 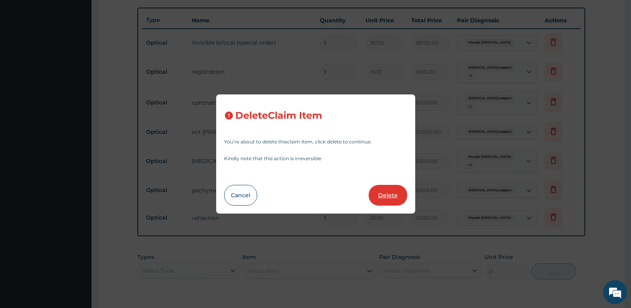 What do you see at coordinates (140, 14) in the screenshot?
I see `div: Minimize live chat window` at bounding box center [140, 14].